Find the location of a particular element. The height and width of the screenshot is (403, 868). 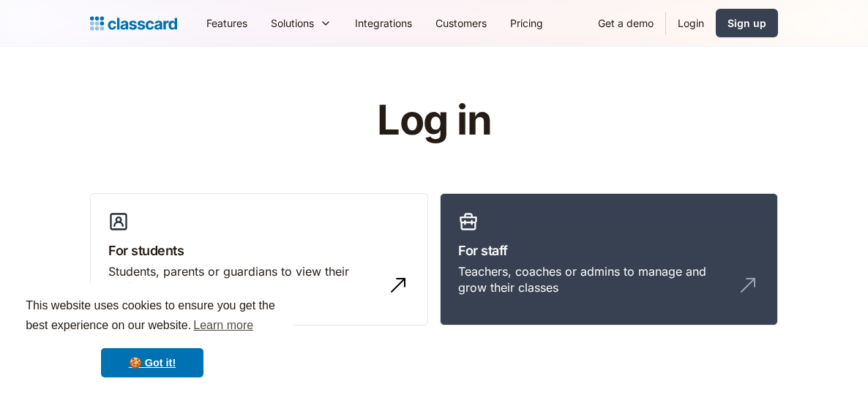

a: Pricing is located at coordinates (526, 22).